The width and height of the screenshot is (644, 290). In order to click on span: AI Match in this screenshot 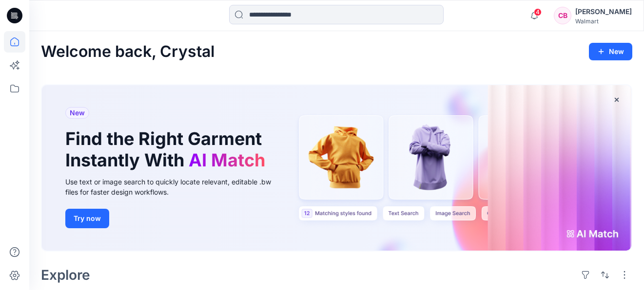, I will do `click(227, 160)`.